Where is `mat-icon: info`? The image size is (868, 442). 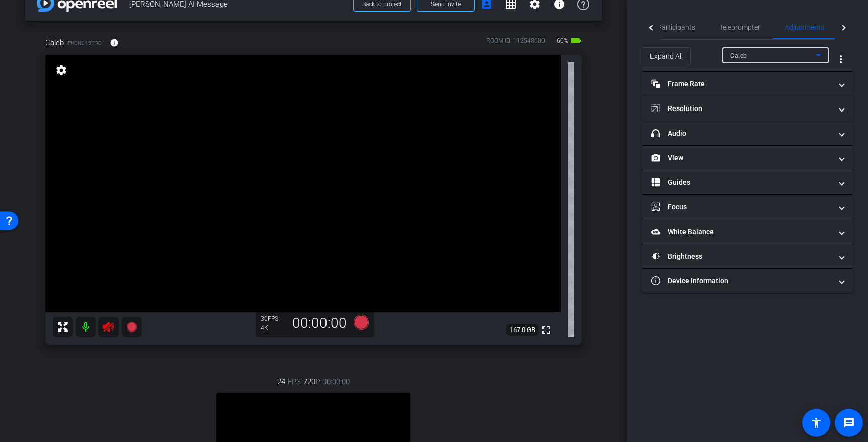
mat-icon: info is located at coordinates (114, 43).